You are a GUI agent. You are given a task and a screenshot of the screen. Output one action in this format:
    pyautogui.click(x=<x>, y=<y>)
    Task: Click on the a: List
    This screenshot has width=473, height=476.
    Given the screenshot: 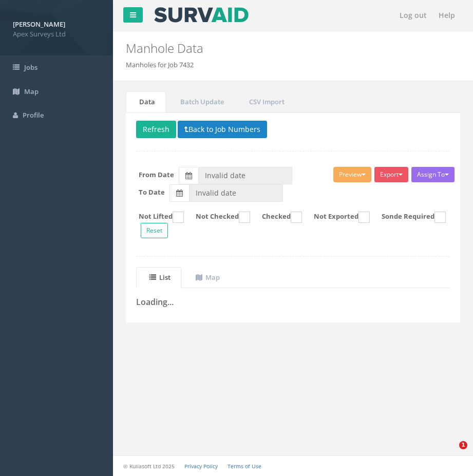 What is the action you would take?
    pyautogui.click(x=159, y=277)
    